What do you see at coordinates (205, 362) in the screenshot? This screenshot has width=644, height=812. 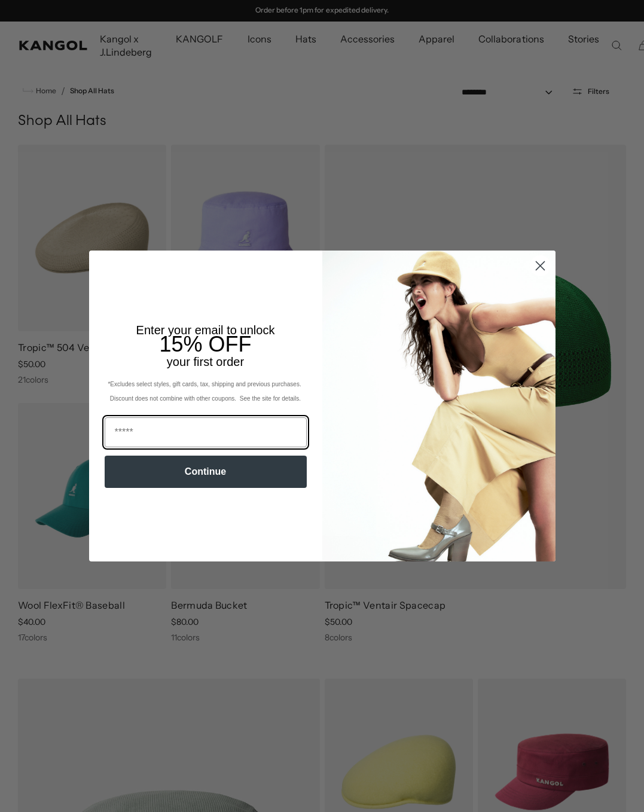 I see `span: your first order` at bounding box center [205, 362].